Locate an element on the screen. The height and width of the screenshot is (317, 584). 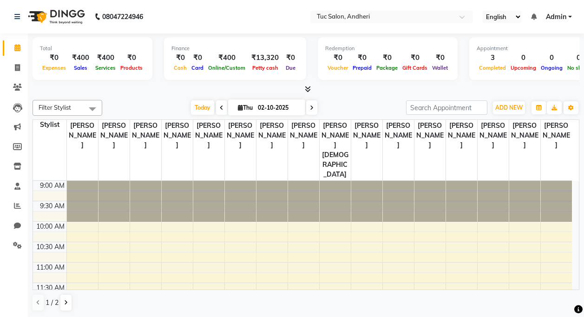
div: ₹13,320 is located at coordinates (265, 58).